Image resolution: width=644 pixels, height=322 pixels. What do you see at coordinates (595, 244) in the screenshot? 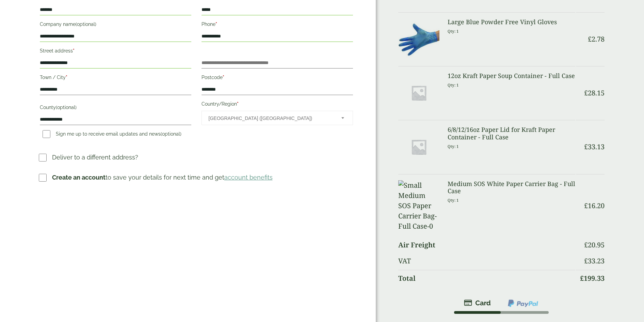
I see `bdi: 20.95` at bounding box center [595, 244].